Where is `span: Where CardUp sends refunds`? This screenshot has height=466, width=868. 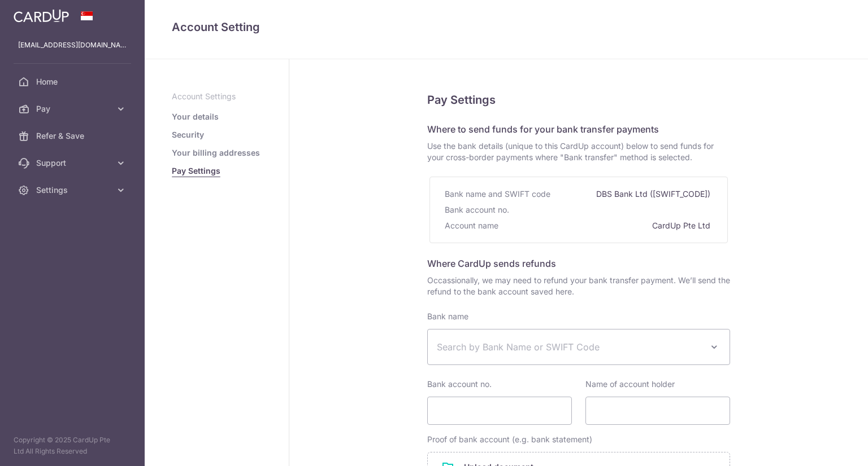 span: Where CardUp sends refunds is located at coordinates (491, 264).